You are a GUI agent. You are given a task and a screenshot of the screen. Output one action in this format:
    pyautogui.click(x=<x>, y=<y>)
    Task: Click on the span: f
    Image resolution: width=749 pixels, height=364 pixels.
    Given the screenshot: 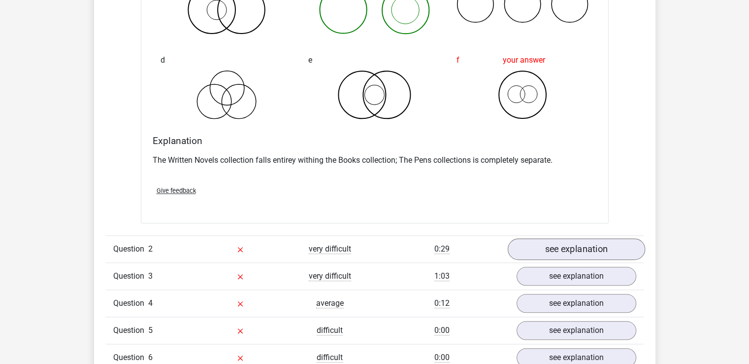 What is the action you would take?
    pyautogui.click(x=458, y=60)
    